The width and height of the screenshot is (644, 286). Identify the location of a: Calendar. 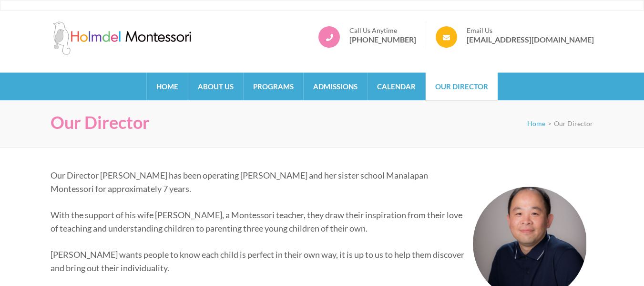
(397, 86).